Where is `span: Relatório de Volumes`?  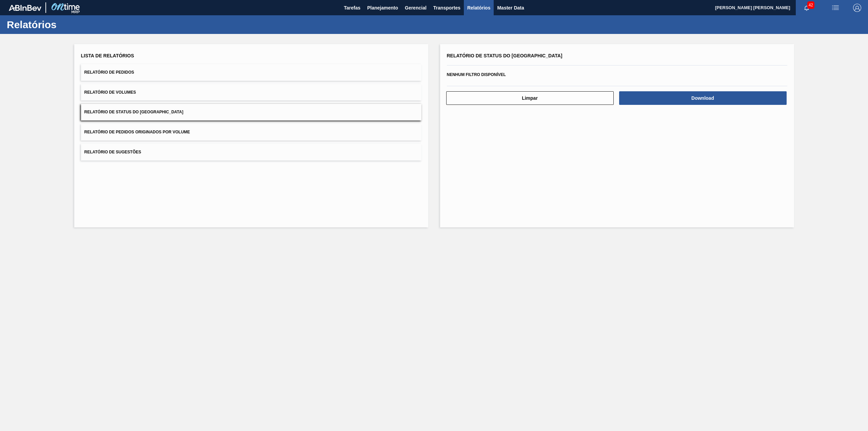 span: Relatório de Volumes is located at coordinates (110, 92).